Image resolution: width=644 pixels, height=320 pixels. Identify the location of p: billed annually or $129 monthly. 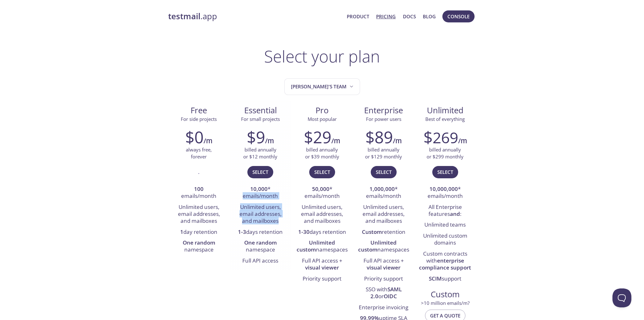
(384, 153).